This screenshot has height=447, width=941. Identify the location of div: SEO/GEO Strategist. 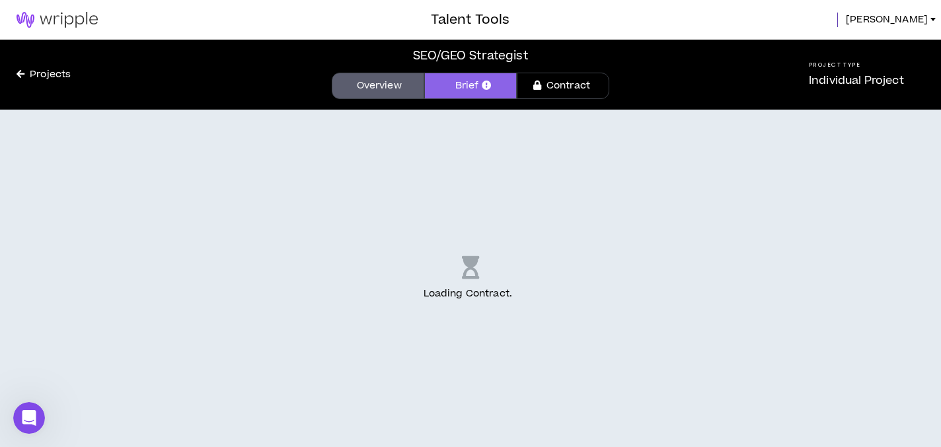
(471, 56).